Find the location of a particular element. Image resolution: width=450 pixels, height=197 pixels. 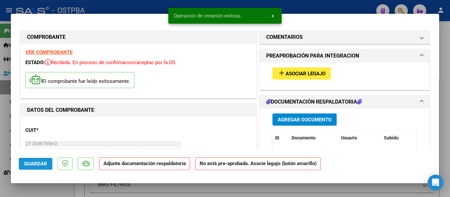

datatable-header-cell: Documento is located at coordinates (314, 138).